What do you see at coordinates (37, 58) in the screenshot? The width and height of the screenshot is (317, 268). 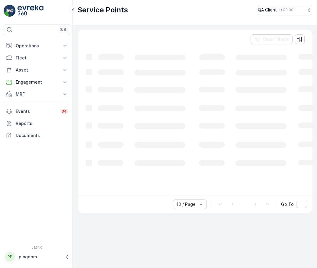 I see `button: Fleet` at bounding box center [37, 58].